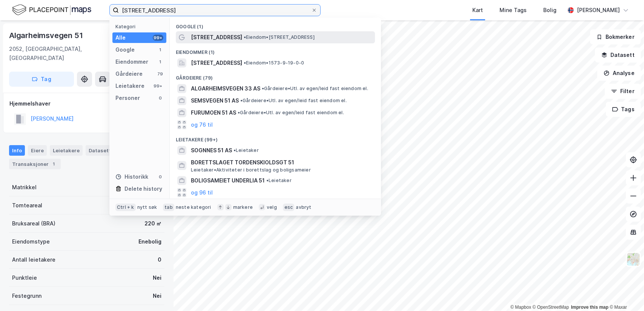 The image size is (644, 311). Describe the element at coordinates (275, 25) in the screenshot. I see `div: Google (1)` at that location.